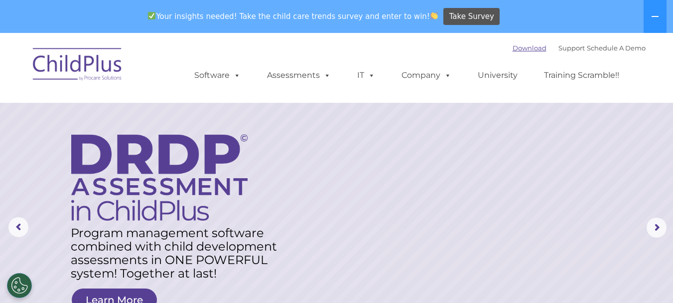 Image resolution: width=673 pixels, height=303 pixels. What do you see at coordinates (366, 75) in the screenshot?
I see `a: IT` at bounding box center [366, 75].